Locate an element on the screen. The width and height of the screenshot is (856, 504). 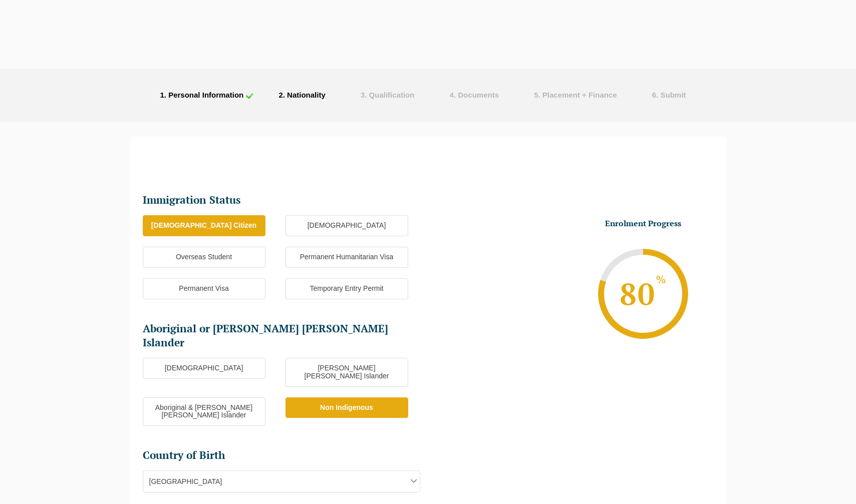
label: Non Indigenous is located at coordinates (347, 408).